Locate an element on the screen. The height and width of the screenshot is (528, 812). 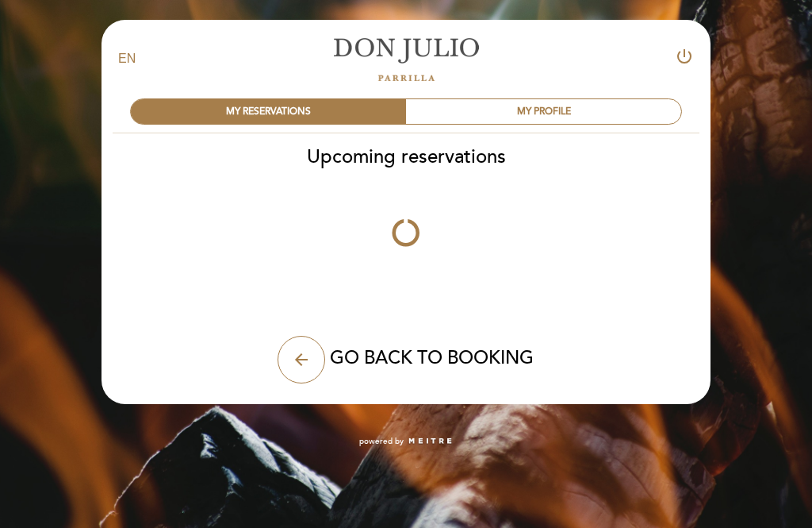
i: arrow_back is located at coordinates (302, 359).